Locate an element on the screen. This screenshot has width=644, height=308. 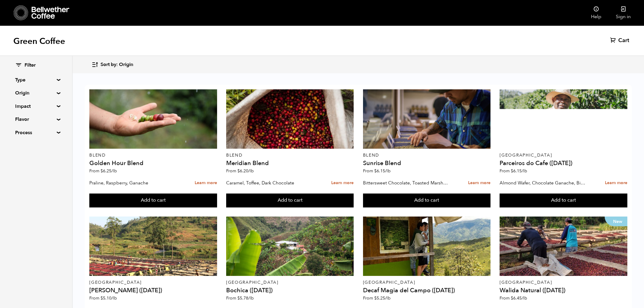
p: Caramel, Toffee, Dark Chocolate is located at coordinates (270, 183).